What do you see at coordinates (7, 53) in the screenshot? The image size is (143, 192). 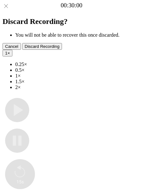 I see `button: 1×` at bounding box center [7, 53].